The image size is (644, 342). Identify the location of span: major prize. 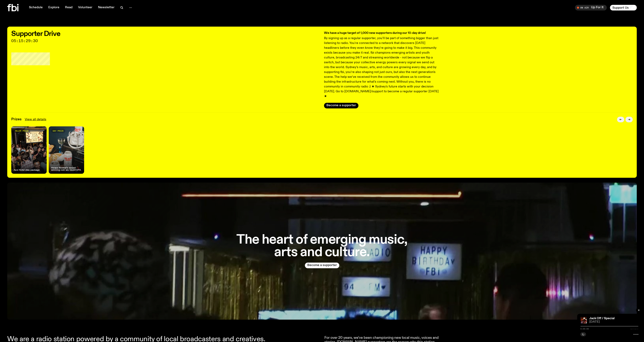
(22, 131).